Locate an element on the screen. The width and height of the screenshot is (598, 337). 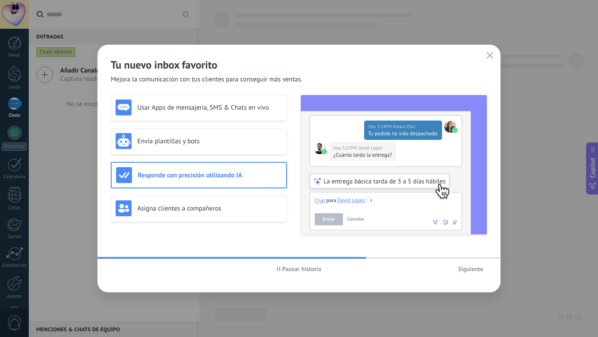
h2: Tu nuevo inbox favorito is located at coordinates (299, 65).